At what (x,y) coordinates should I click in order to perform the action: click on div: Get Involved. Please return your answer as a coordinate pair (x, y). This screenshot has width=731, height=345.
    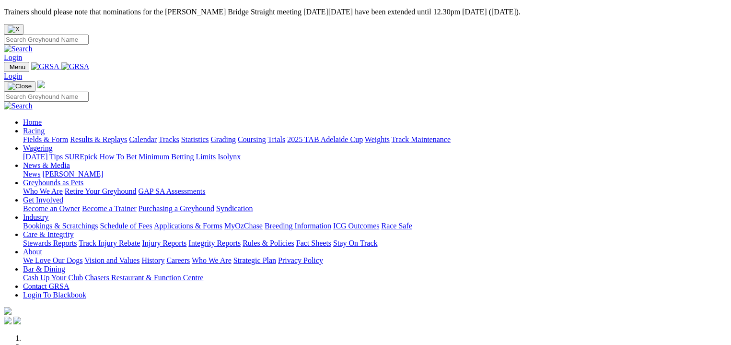
    Looking at the image, I should click on (375, 209).